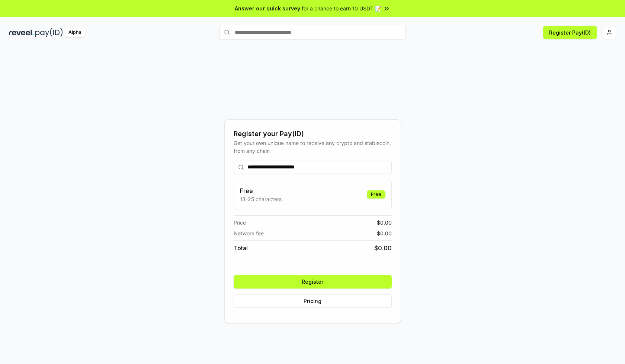 This screenshot has height=364, width=625. Describe the element at coordinates (570, 32) in the screenshot. I see `button: Register Pay(ID)` at that location.